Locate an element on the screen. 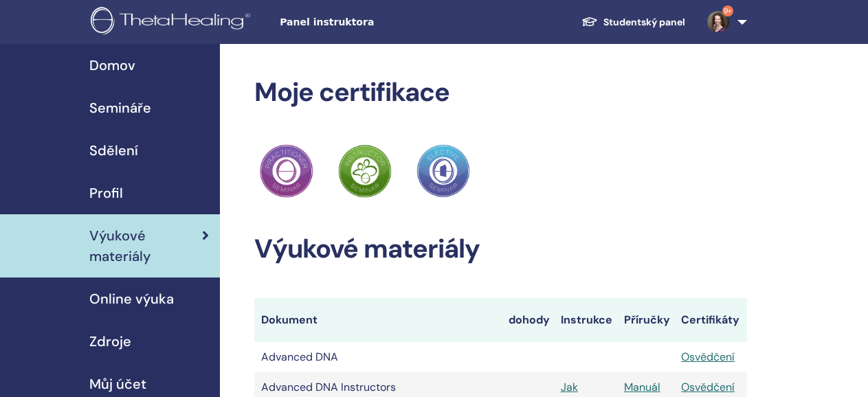  td: Advanced DNA is located at coordinates (378, 358).